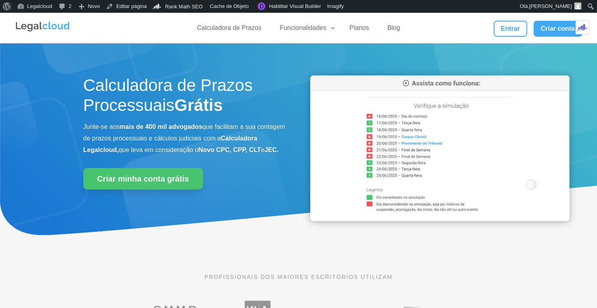 Image resolution: width=597 pixels, height=308 pixels. What do you see at coordinates (299, 277) in the screenshot?
I see `p: PROFISSIONAIS DOS MAIORES ESCRITÓRIOS UTILIZAM` at bounding box center [299, 277].